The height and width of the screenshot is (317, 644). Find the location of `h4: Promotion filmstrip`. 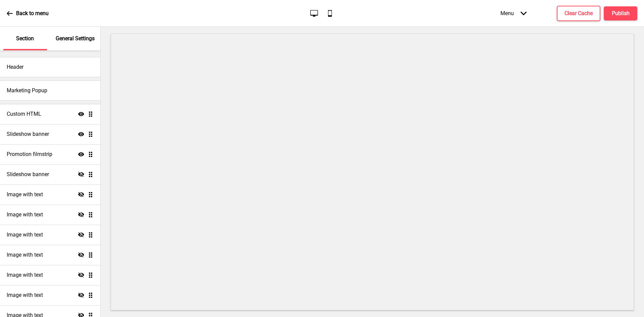

h4: Promotion filmstrip is located at coordinates (29, 154).